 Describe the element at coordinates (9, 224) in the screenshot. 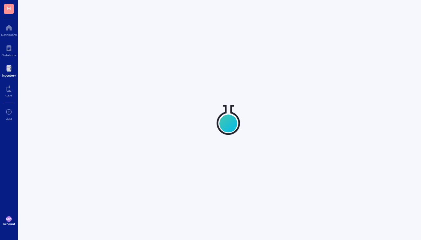

I see `div: Account` at that location.